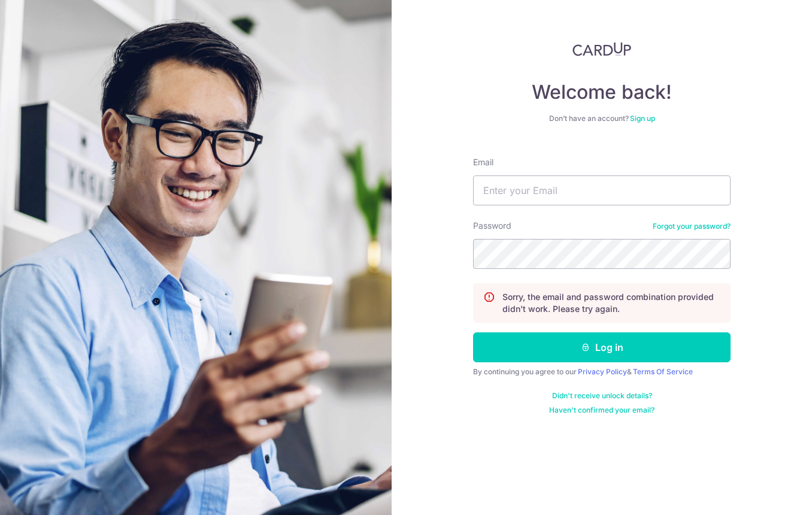 This screenshot has height=515, width=812. Describe the element at coordinates (603, 371) in the screenshot. I see `a: Privacy Policy` at that location.